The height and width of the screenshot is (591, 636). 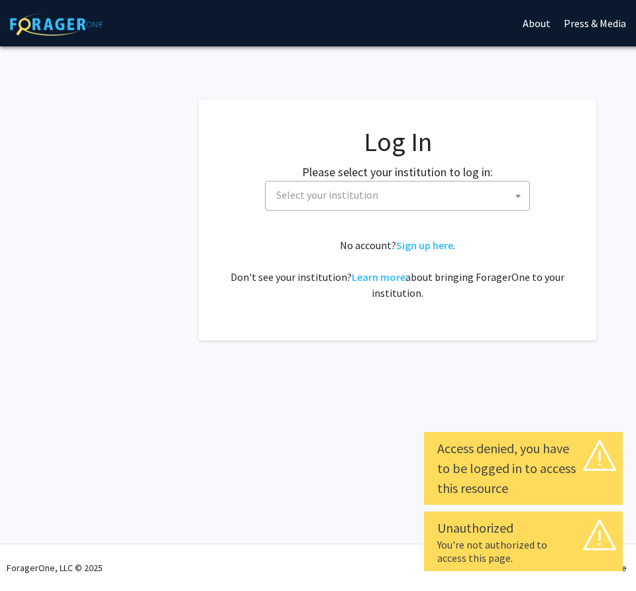 What do you see at coordinates (56, 24) in the screenshot?
I see `img: ForagerOne Logo` at bounding box center [56, 24].